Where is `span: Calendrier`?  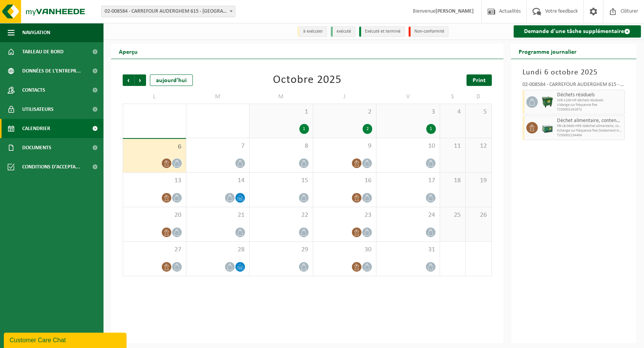 span: Calendrier is located at coordinates (36, 129).